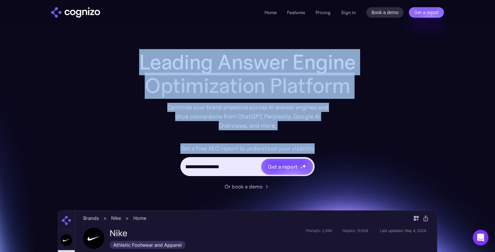 The image size is (495, 252). I want to click on form: Hero URL Input Form, so click(247, 161).